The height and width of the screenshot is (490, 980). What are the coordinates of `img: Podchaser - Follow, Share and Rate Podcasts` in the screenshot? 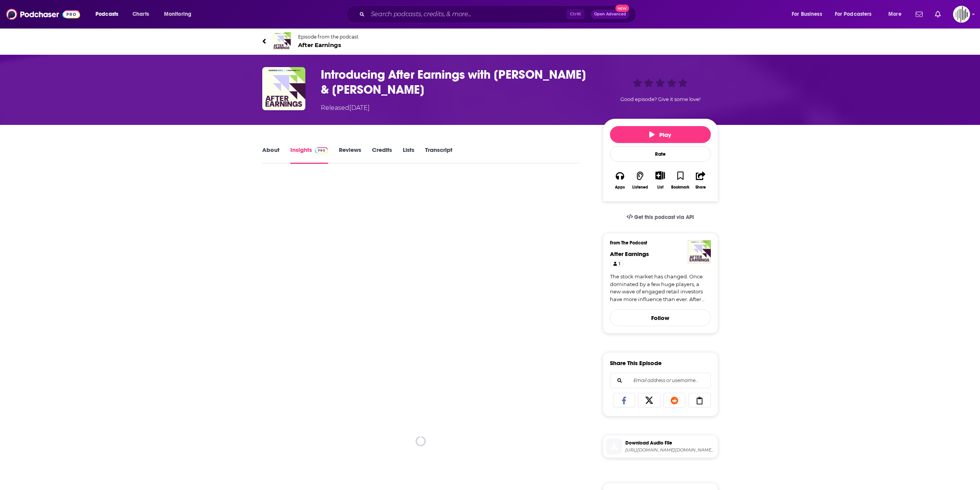 It's located at (43, 14).